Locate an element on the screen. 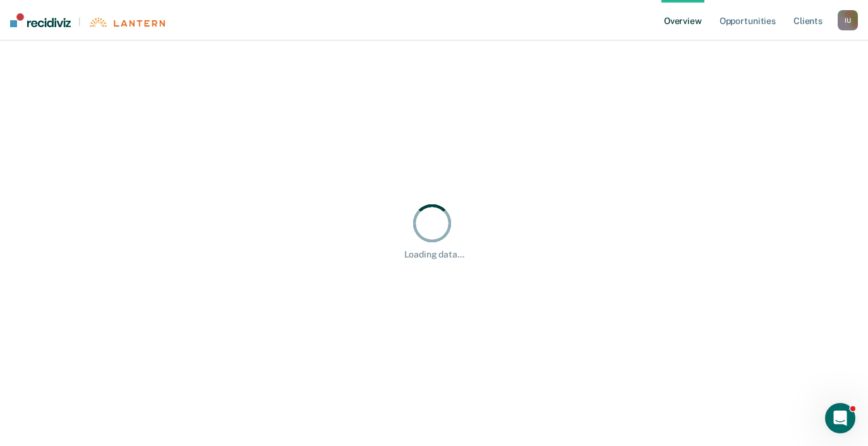  img: Recidiviz is located at coordinates (40, 20).